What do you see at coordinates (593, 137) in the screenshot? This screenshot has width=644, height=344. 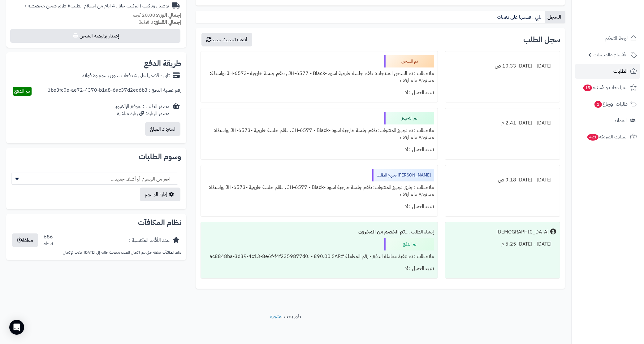 I see `span: 421` at bounding box center [593, 137].